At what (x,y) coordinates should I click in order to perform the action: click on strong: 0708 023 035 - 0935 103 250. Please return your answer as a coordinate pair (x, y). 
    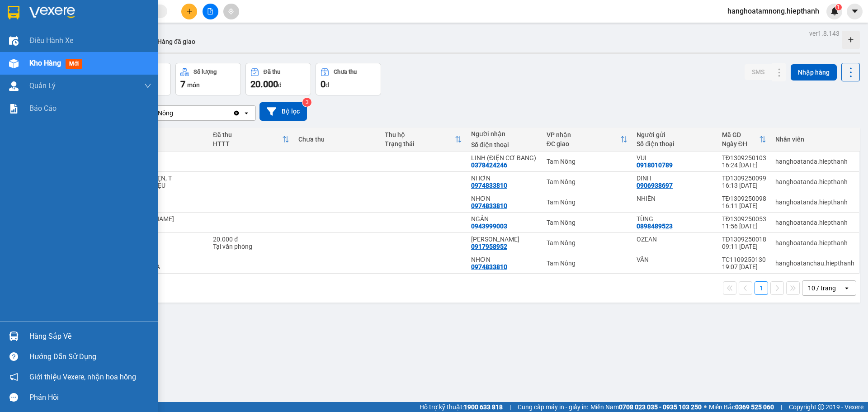
    Looking at the image, I should click on (660, 407).